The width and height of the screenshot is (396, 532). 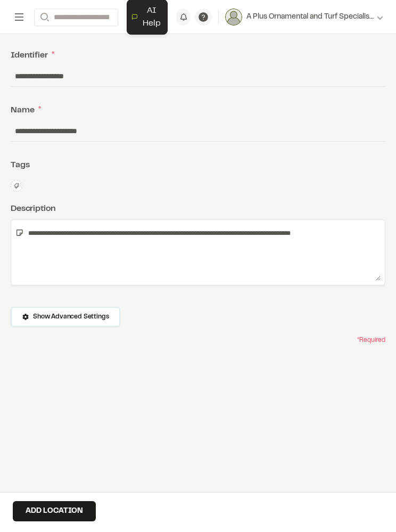 I want to click on button: Edit Tags, so click(x=16, y=186).